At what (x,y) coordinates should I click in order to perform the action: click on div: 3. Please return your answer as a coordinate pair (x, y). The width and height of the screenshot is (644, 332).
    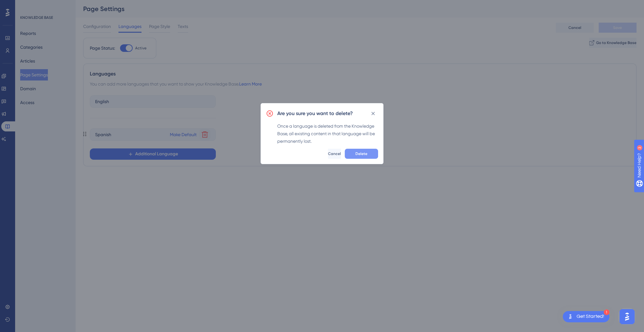
    Looking at the image, I should click on (45, 6).